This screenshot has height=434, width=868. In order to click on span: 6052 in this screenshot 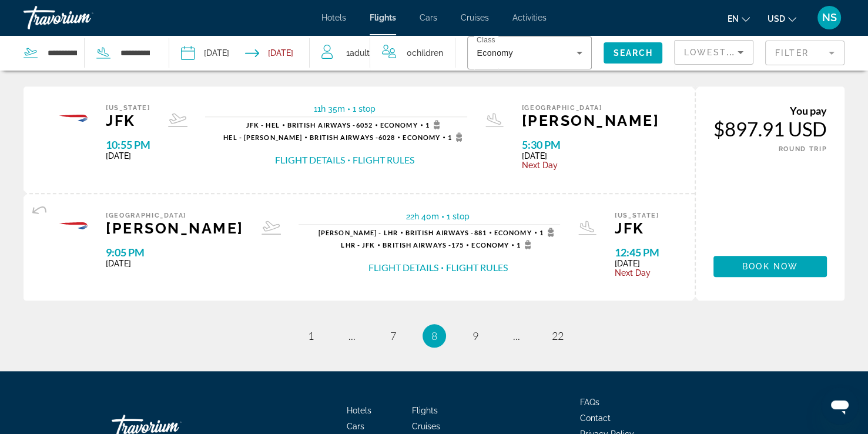, I will do `click(330, 124)`.